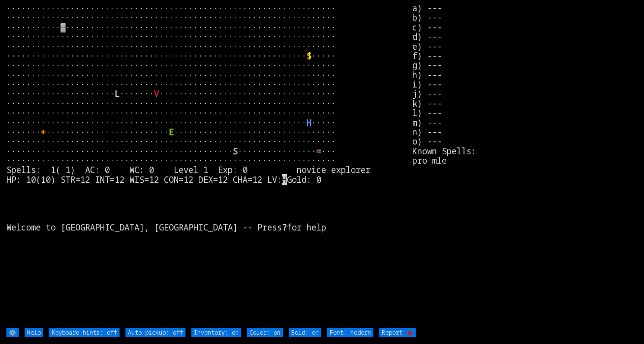 This screenshot has width=644, height=344. I want to click on input: Bold: on, so click(305, 332).